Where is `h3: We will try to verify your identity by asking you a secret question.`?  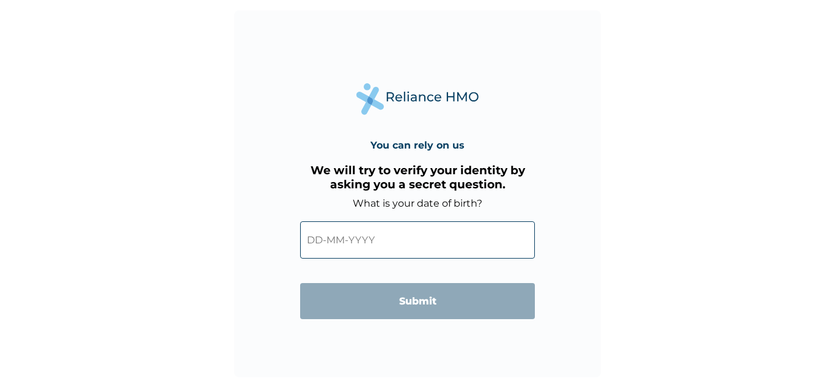
h3: We will try to verify your identity by asking you a secret question. is located at coordinates (418, 177).